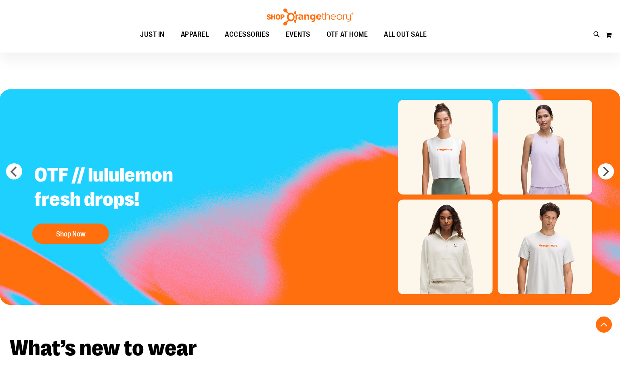 Image resolution: width=620 pixels, height=365 pixels. Describe the element at coordinates (128, 202) in the screenshot. I see `a: OTF // lululemon fresh drops! Shop Now` at that location.